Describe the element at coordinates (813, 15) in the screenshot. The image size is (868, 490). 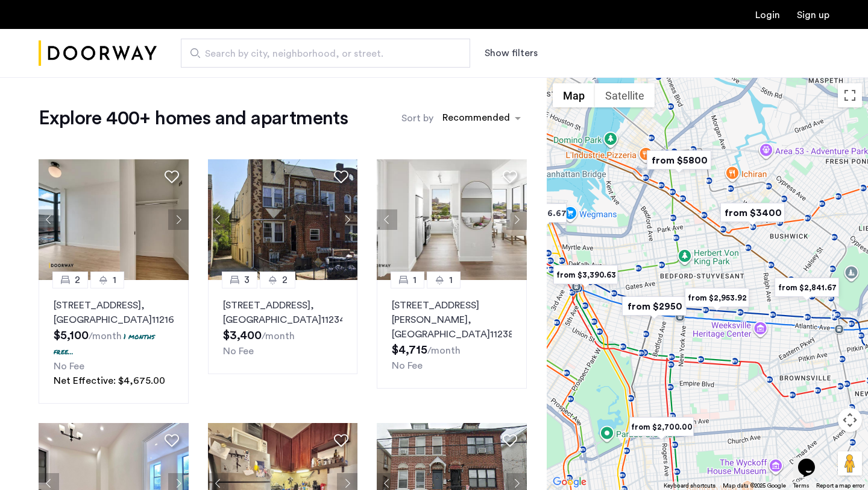
I see `a: Registration` at that location.